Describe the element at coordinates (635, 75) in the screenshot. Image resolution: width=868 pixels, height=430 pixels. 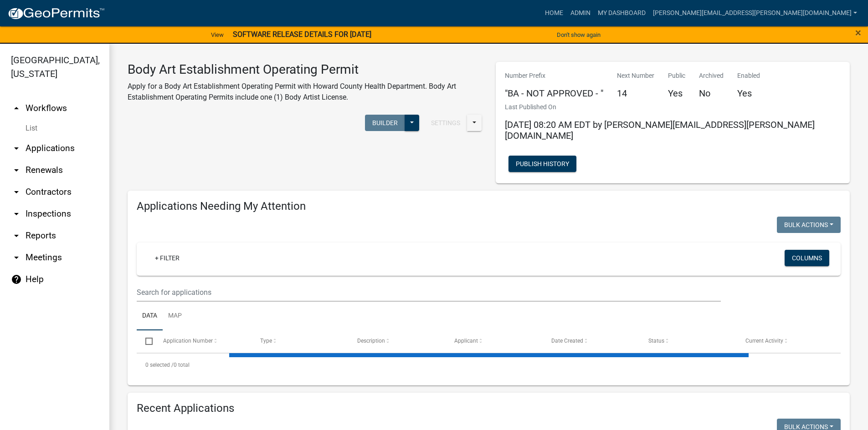
I see `p: Next Number` at that location.